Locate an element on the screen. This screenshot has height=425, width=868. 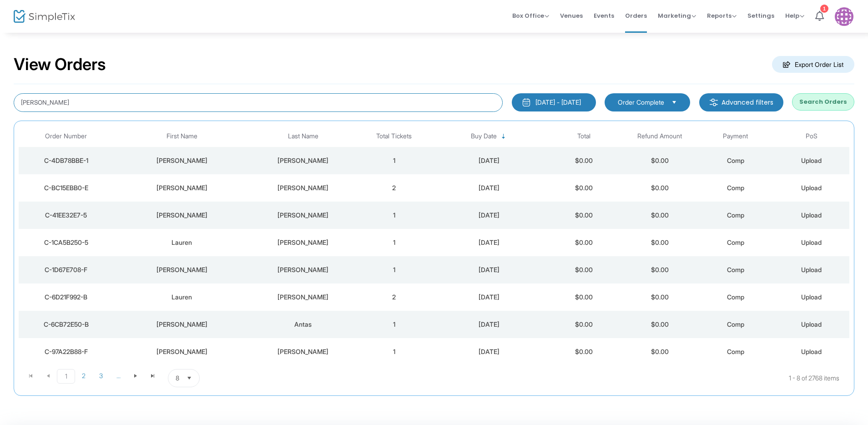
th: Refund Amount is located at coordinates (660, 136).